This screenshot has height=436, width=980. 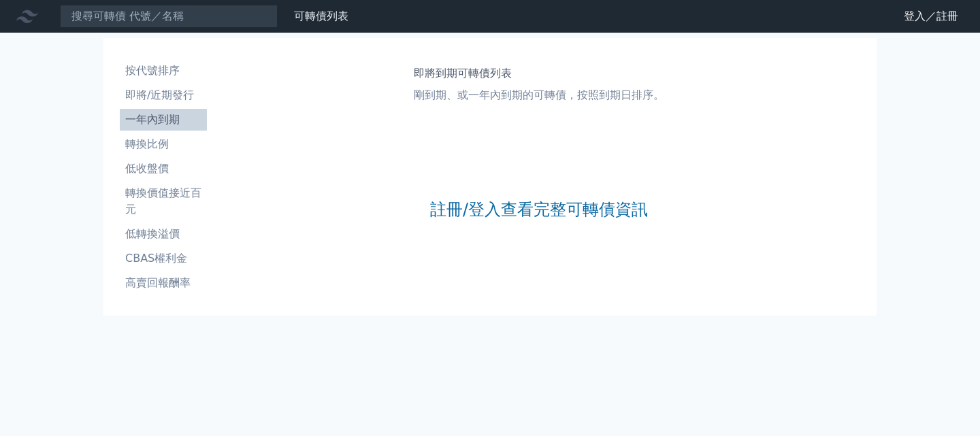 I want to click on a: 可轉債列表, so click(x=322, y=15).